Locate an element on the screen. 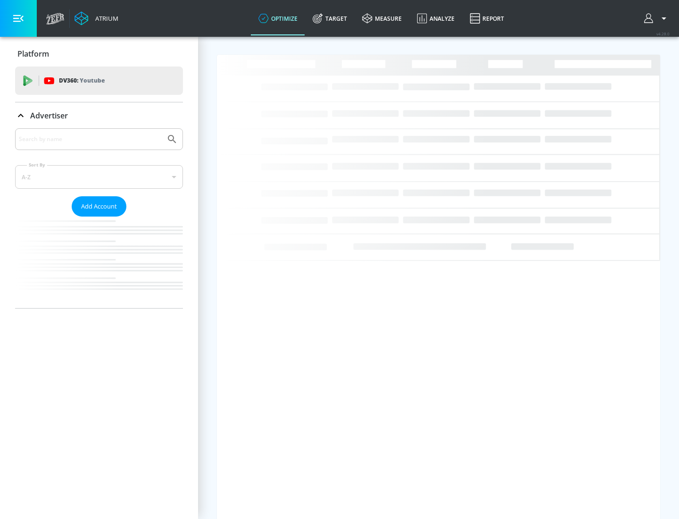 This screenshot has width=679, height=519. p: DV360: is located at coordinates (82, 81).